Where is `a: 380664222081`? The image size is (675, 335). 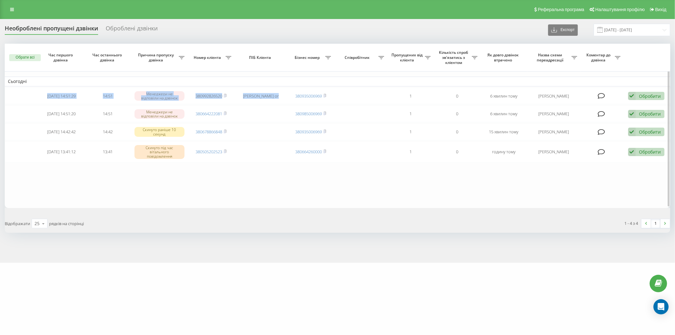 a: 380664222081 is located at coordinates (209, 114).